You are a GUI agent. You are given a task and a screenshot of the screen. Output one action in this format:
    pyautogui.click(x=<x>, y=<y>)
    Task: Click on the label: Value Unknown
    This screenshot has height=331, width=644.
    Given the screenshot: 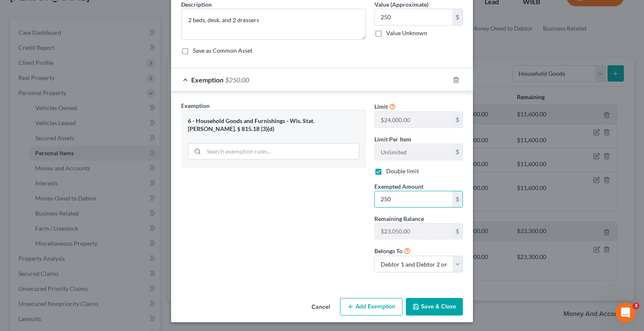 What is the action you would take?
    pyautogui.click(x=407, y=33)
    